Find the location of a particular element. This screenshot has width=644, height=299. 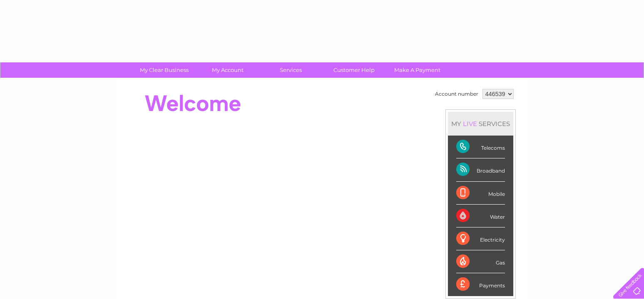

div: LIVE is located at coordinates (470, 123).